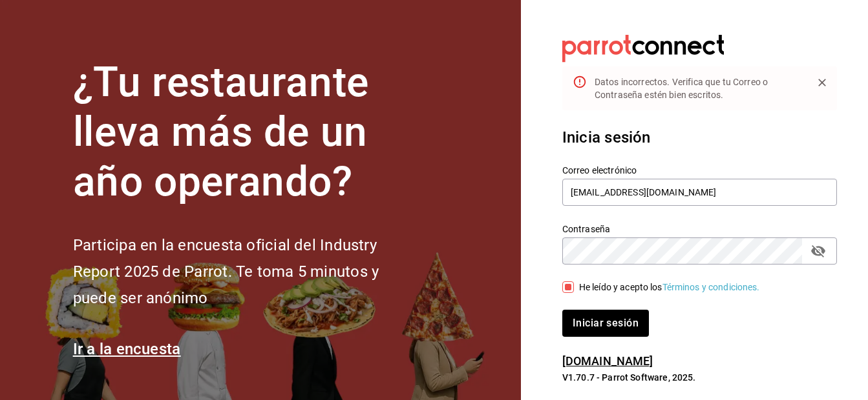 This screenshot has height=400, width=868. I want to click on a: Ir a la encuesta, so click(127, 349).